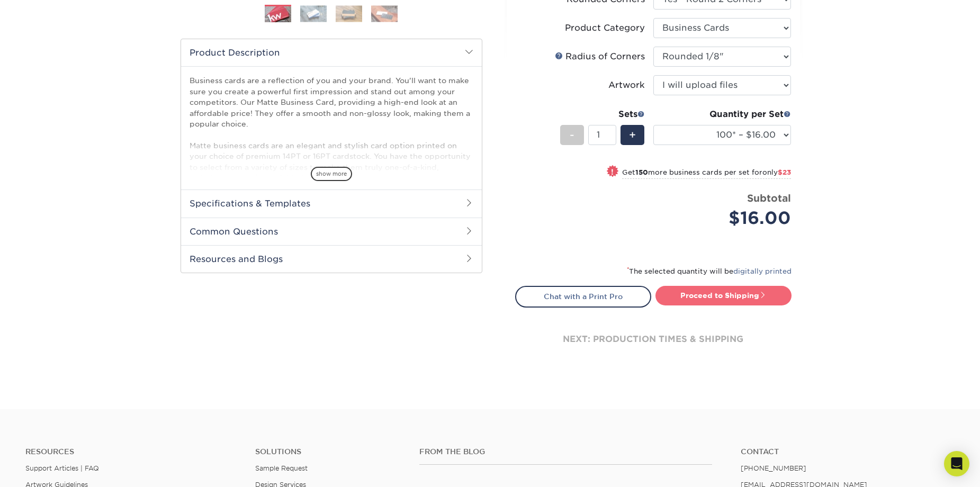  What do you see at coordinates (281, 468) in the screenshot?
I see `a: Sample Request` at bounding box center [281, 468].